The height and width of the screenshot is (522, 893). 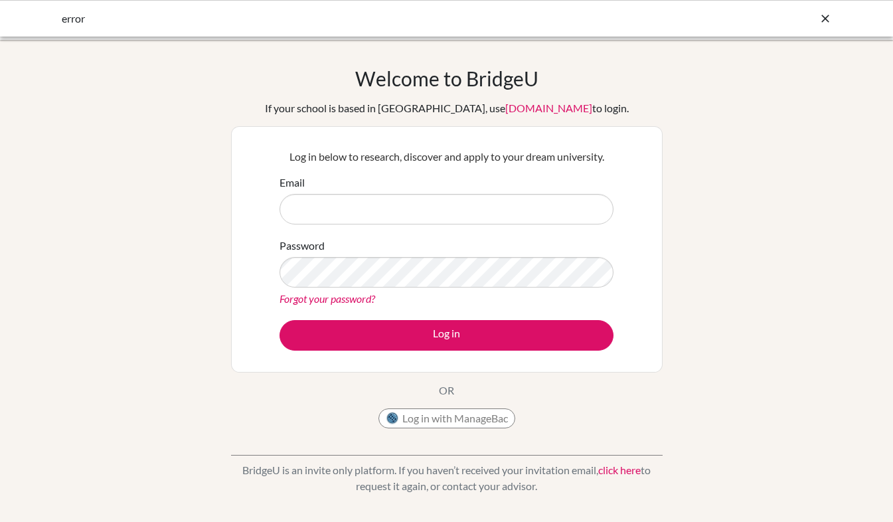 I want to click on button: Log in, so click(x=446, y=335).